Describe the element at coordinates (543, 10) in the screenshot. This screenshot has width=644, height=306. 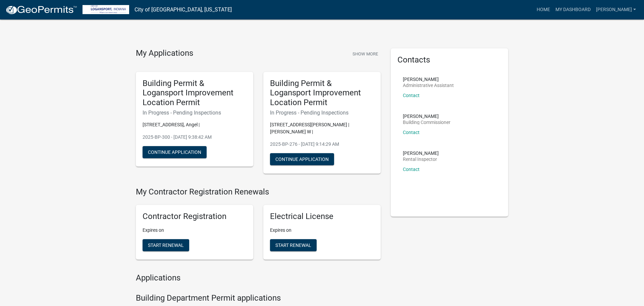
I see `a: Home` at that location.